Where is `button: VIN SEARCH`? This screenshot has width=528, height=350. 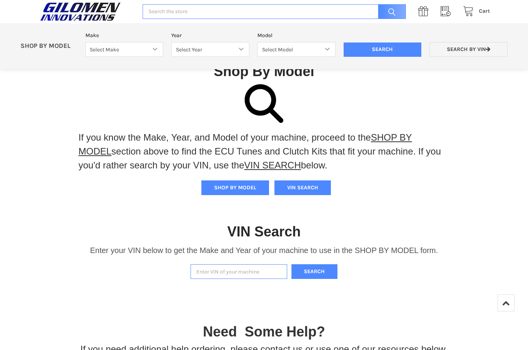 button: VIN SEARCH is located at coordinates (303, 188).